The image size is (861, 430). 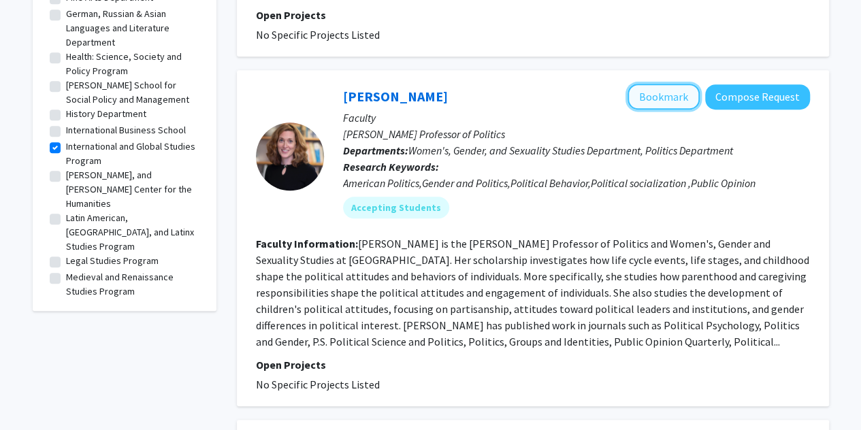 I want to click on label: Legal Studies Program, so click(x=112, y=261).